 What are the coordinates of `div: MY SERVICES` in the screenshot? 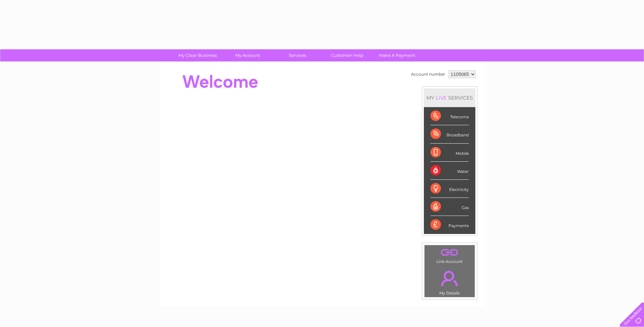 It's located at (450, 98).